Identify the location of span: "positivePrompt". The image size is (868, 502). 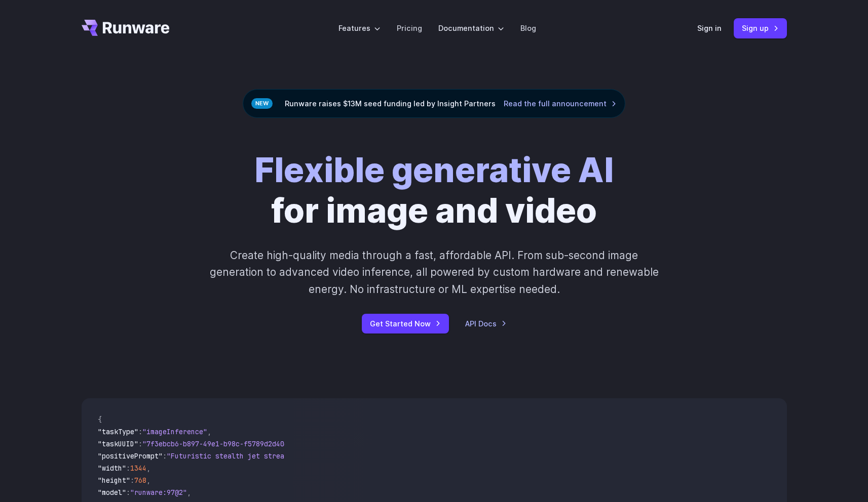
(130, 456).